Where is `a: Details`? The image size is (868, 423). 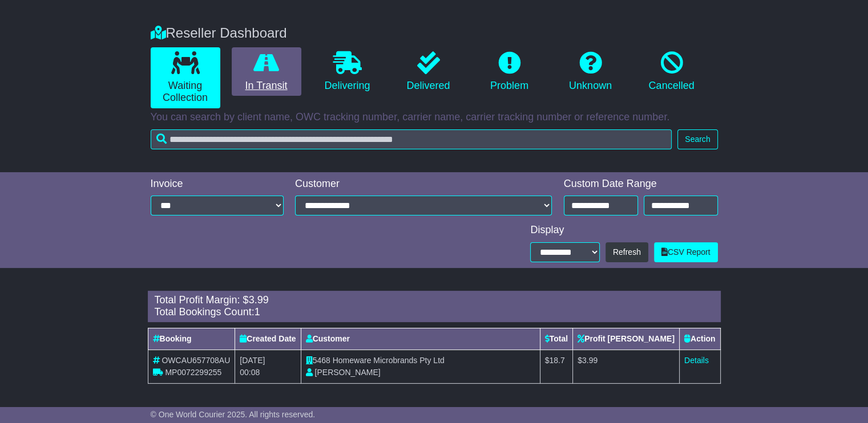 a: Details is located at coordinates (696, 361).